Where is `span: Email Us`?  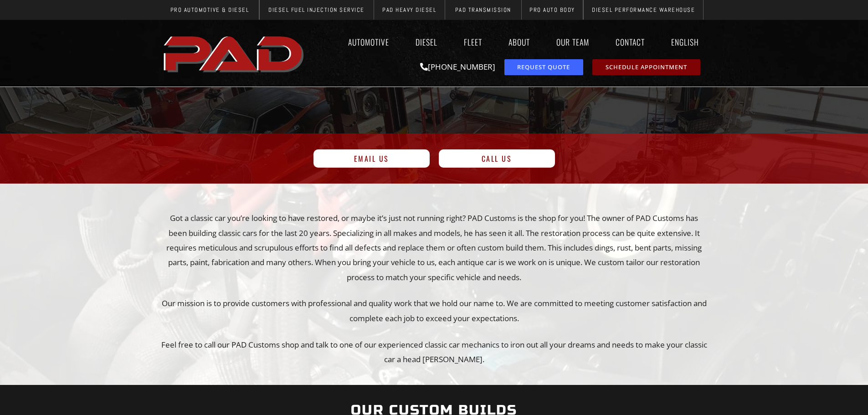 span: Email Us is located at coordinates (371, 158).